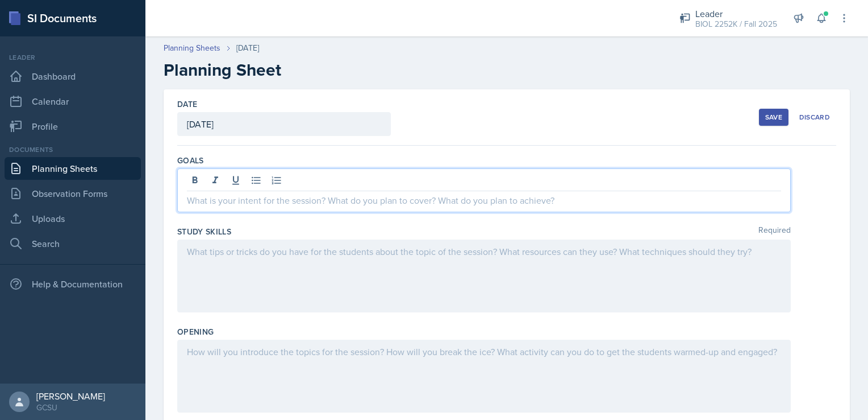 This screenshot has height=420, width=868. I want to click on label: Goals, so click(190, 160).